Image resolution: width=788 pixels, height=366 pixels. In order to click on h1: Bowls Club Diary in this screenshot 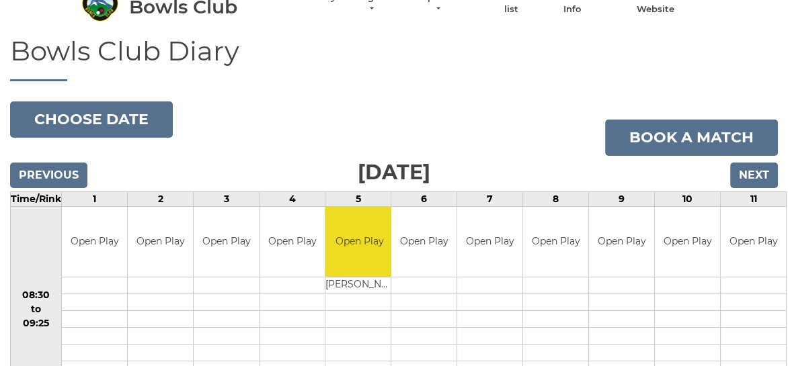, I will do `click(394, 59)`.